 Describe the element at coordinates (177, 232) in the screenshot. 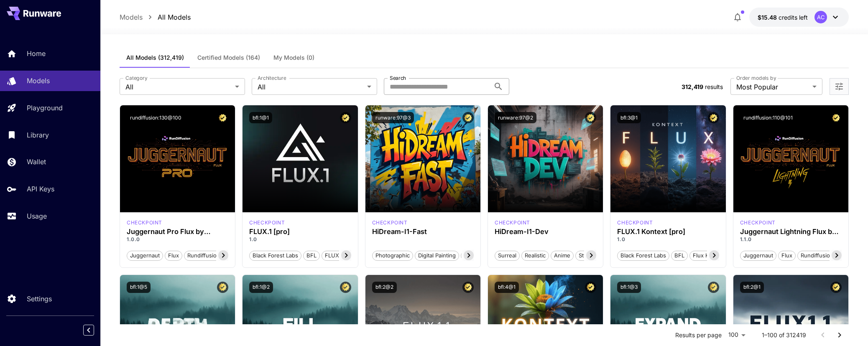

I see `div: Juggernaut Pro Flux by RunDiffusion` at that location.